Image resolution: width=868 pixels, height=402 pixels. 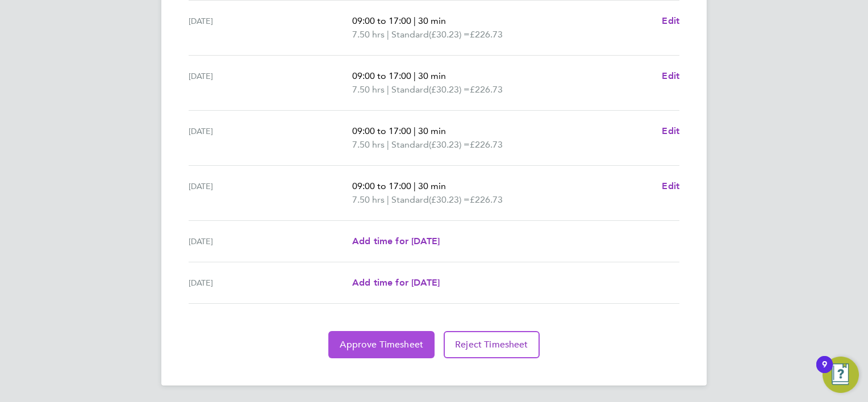 What do you see at coordinates (381, 344) in the screenshot?
I see `span: Approve Timesheet` at bounding box center [381, 344].